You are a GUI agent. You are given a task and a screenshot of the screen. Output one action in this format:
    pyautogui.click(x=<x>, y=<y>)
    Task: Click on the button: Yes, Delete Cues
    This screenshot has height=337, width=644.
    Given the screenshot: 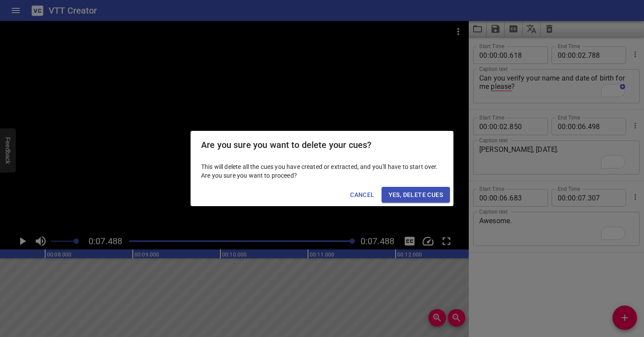 What is the action you would take?
    pyautogui.click(x=416, y=195)
    